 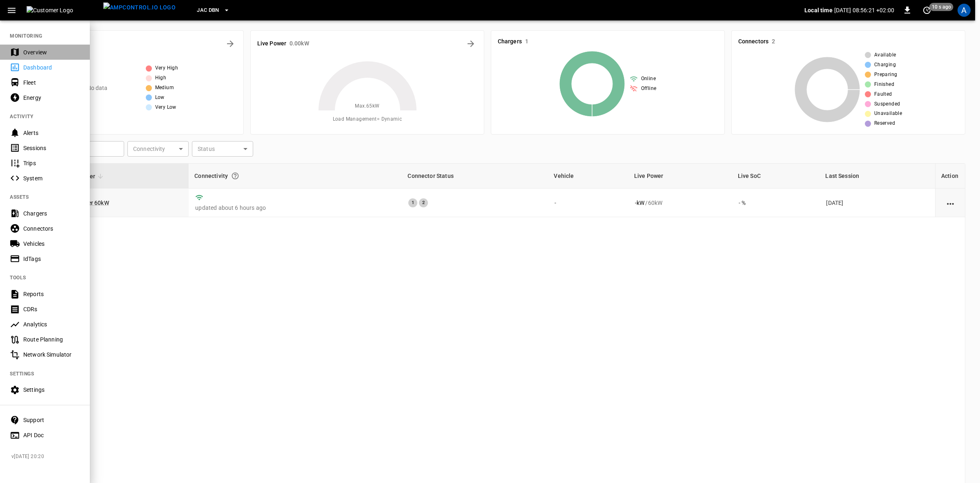 What do you see at coordinates (927, 11) in the screenshot?
I see `button: set refresh interval` at bounding box center [927, 11].